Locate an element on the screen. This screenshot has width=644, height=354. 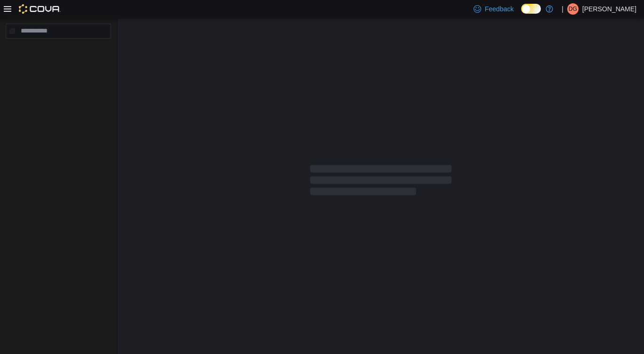
span: Feedback is located at coordinates (499, 9).